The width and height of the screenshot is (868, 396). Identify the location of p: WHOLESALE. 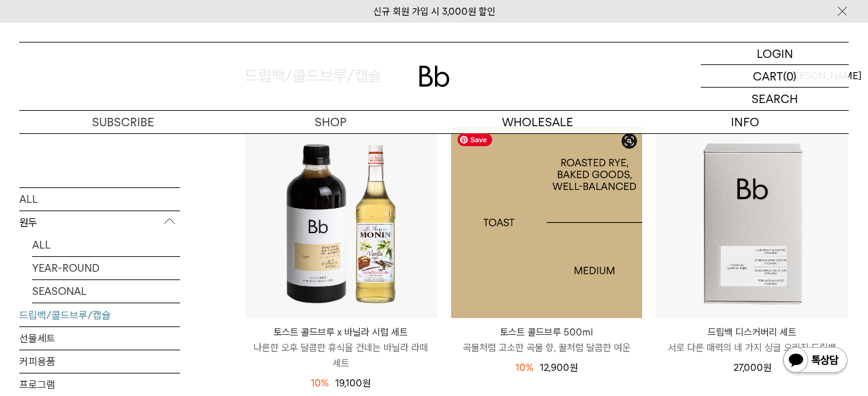
(538, 121).